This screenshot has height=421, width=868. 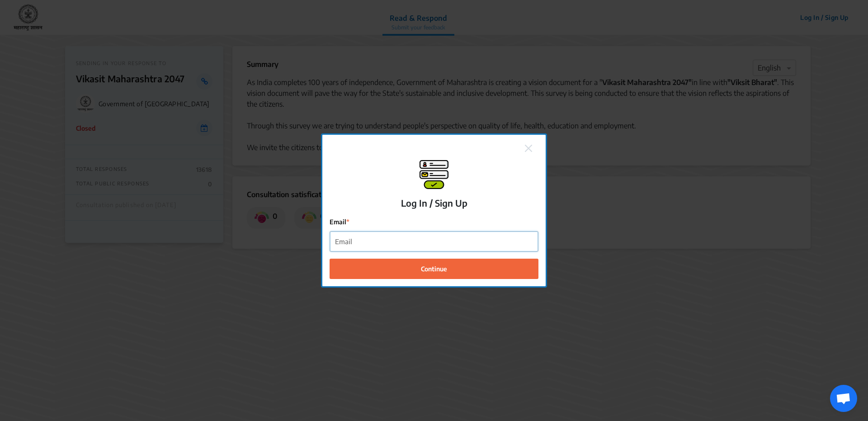 What do you see at coordinates (844, 399) in the screenshot?
I see `a: Open chat` at bounding box center [844, 399].